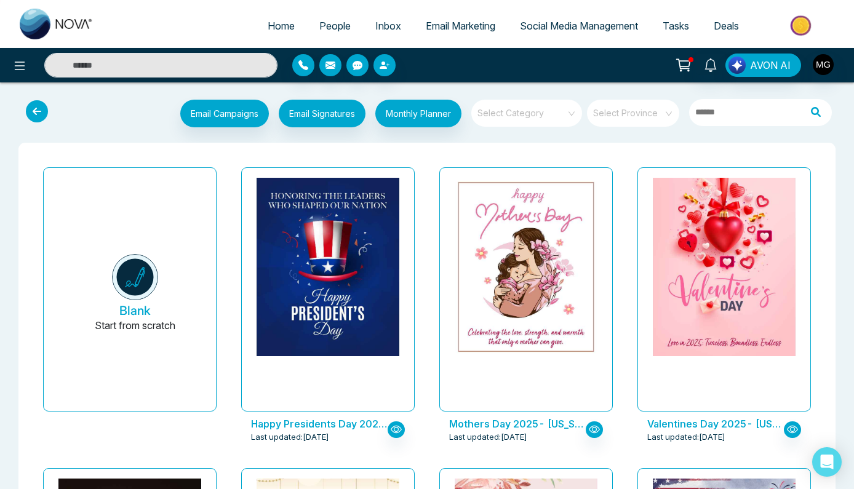  I want to click on img: Nova CRM Logo, so click(57, 24).